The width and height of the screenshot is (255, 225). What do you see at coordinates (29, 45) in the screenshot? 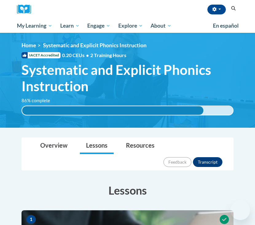
I see `a: Home` at bounding box center [29, 45].